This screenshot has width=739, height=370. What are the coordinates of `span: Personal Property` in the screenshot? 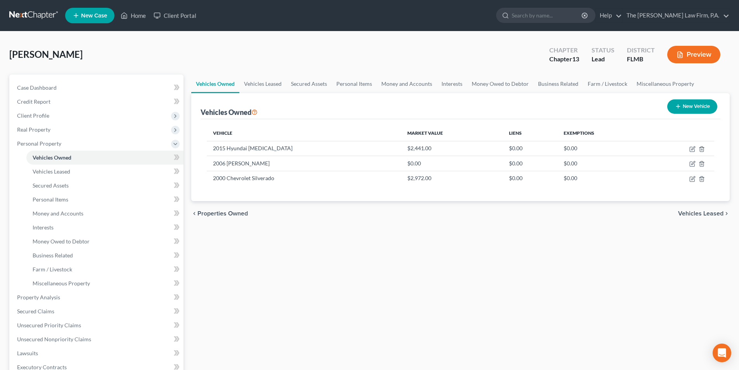 It's located at (39, 143).